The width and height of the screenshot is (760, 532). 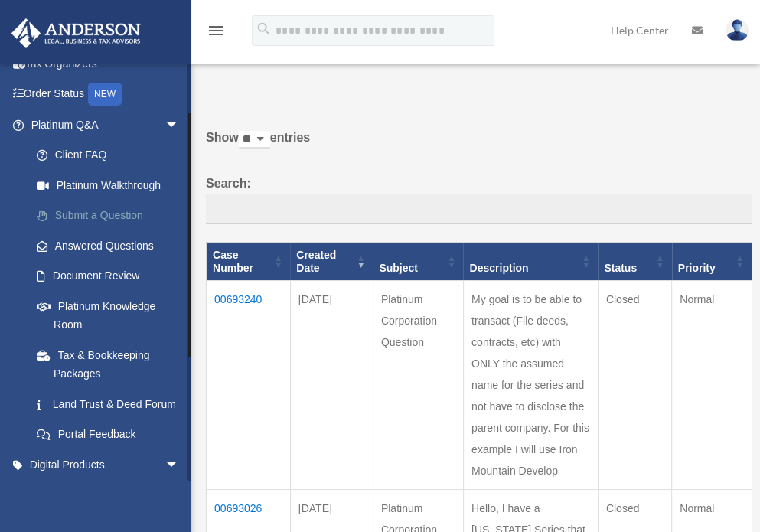 I want to click on input: Search:, so click(x=479, y=209).